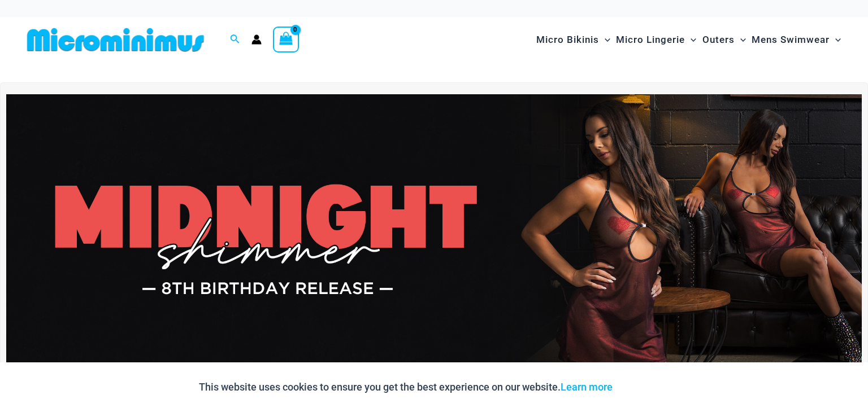 This screenshot has height=412, width=868. Describe the element at coordinates (434, 239) in the screenshot. I see `img: Midnight Shimmer Red Dress` at that location.